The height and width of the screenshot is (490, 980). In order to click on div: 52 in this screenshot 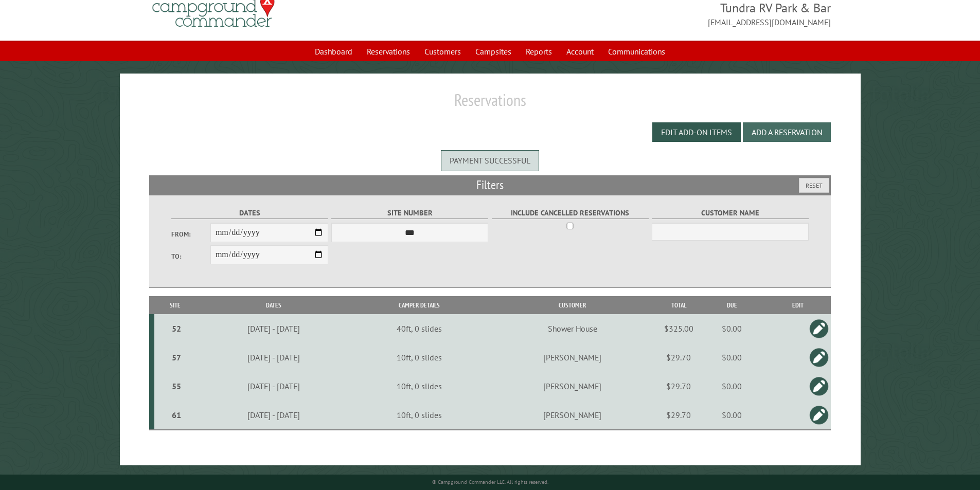, I will do `click(176, 329)`.